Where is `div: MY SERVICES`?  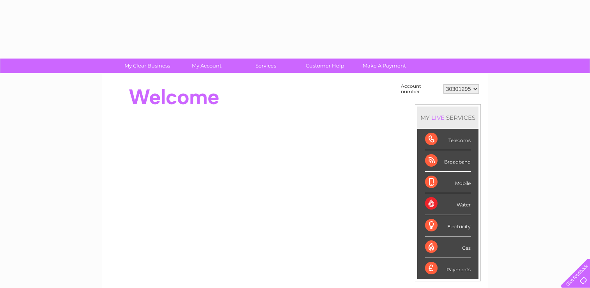 div: MY SERVICES is located at coordinates (448, 117).